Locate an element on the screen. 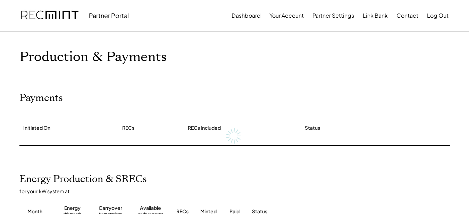  div: RECs is located at coordinates (128, 128).